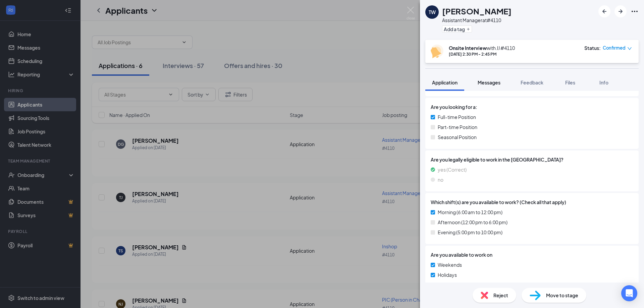  What do you see at coordinates (454, 107) in the screenshot?
I see `span: Are you looking for a:` at bounding box center [454, 107].